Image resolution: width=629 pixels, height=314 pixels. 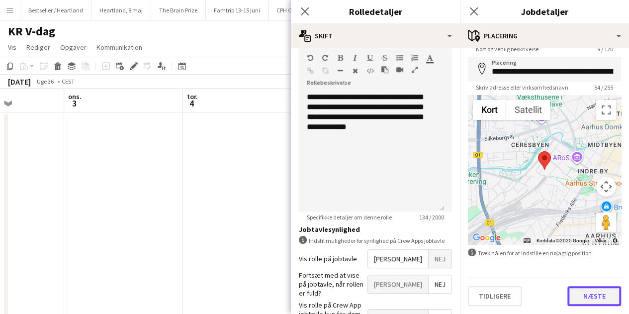 What do you see at coordinates (38, 47) in the screenshot?
I see `a: Rediger` at bounding box center [38, 47].